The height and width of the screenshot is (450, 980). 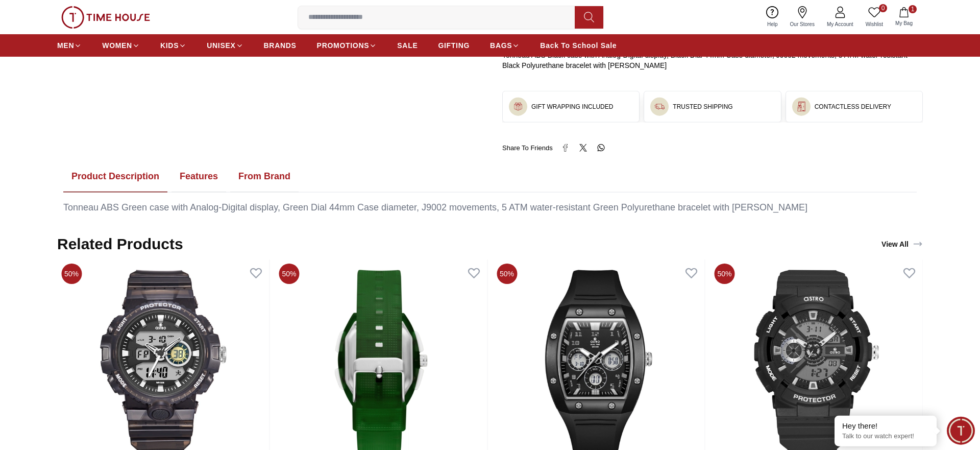 What do you see at coordinates (904, 17) in the screenshot?
I see `button: 1My Bag` at bounding box center [904, 17].